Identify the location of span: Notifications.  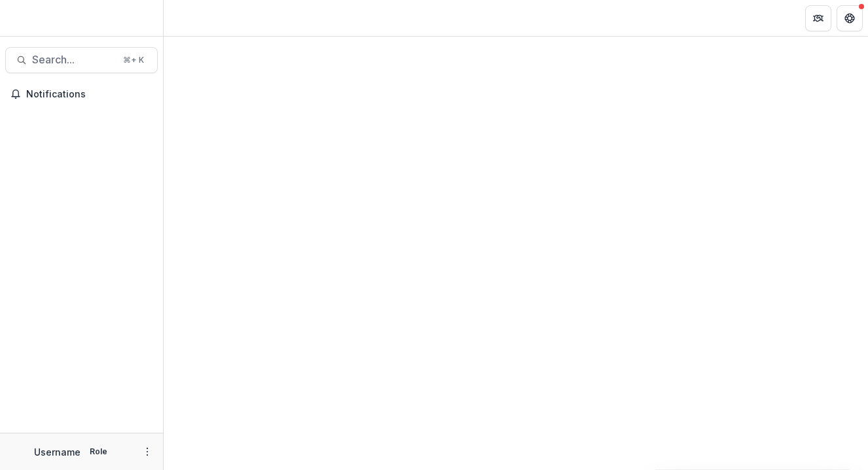
(89, 94).